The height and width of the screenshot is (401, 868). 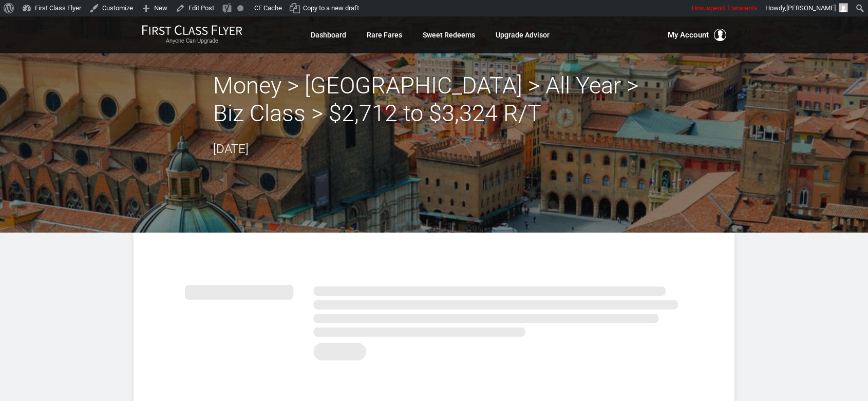 What do you see at coordinates (384, 35) in the screenshot?
I see `a: Rare Fares` at bounding box center [384, 35].